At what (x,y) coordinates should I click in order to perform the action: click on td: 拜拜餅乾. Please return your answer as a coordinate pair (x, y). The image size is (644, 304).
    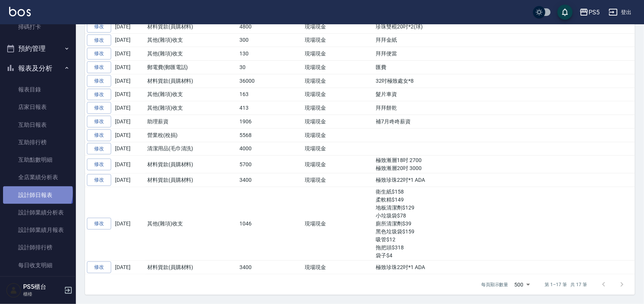
    Looking at the image, I should click on (504, 108).